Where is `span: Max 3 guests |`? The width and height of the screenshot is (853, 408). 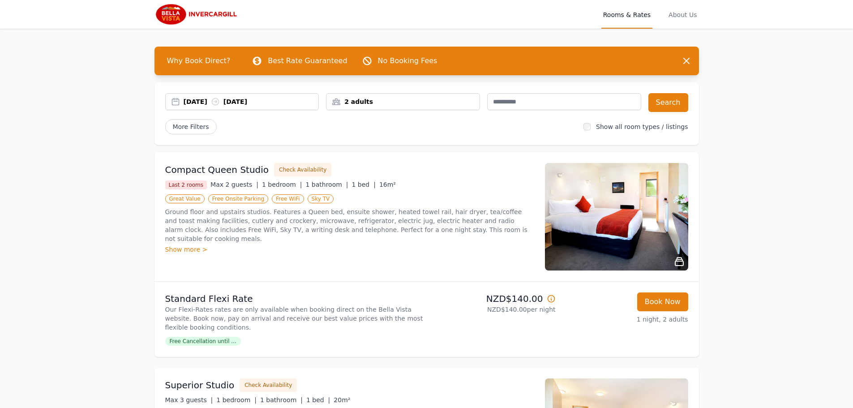 span: Max 3 guests | is located at coordinates (189, 400).